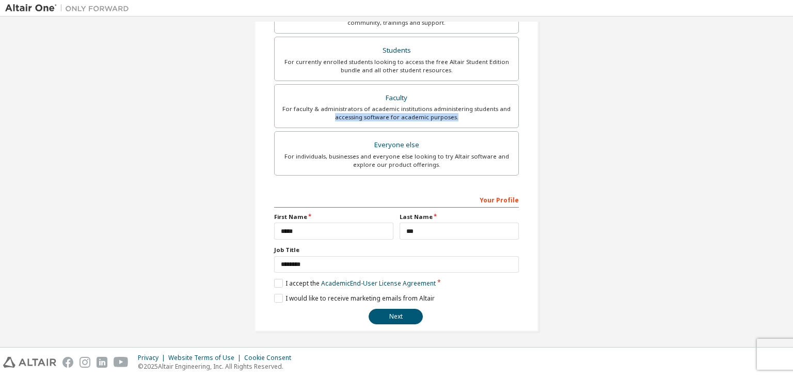  What do you see at coordinates (395, 316) in the screenshot?
I see `button: Next` at bounding box center [395, 316].